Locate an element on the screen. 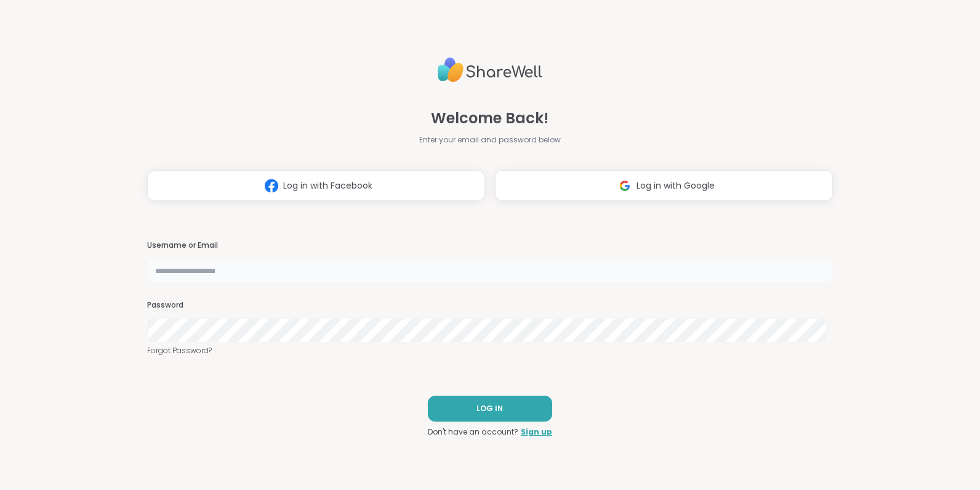 The image size is (980, 490). button: LOG IN is located at coordinates (490, 408).